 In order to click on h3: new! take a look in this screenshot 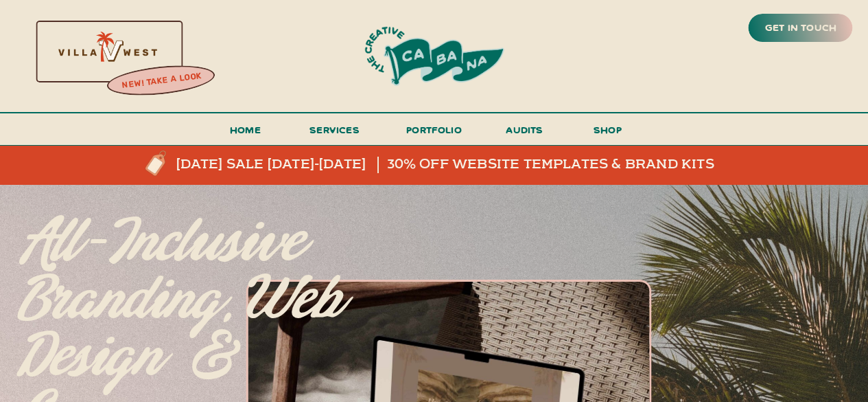, I will do `click(161, 81)`.